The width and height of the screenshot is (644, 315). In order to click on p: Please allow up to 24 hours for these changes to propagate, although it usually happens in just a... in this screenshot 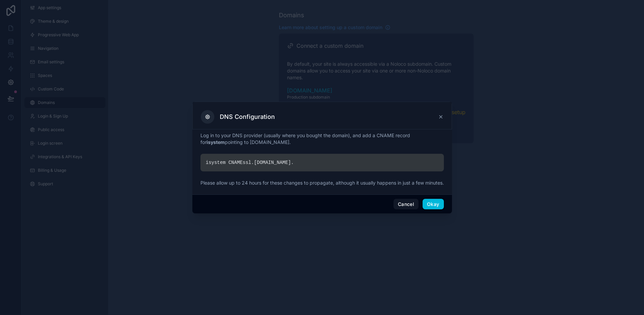, I will do `click(322, 183)`.